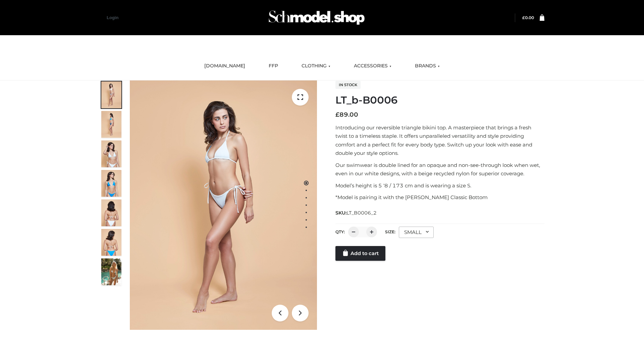 The image size is (644, 362). Describe the element at coordinates (440, 170) in the screenshot. I see `p: Our swimwear is double lined for an opaque and non-see-through look when wet, even in our white d...` at that location.